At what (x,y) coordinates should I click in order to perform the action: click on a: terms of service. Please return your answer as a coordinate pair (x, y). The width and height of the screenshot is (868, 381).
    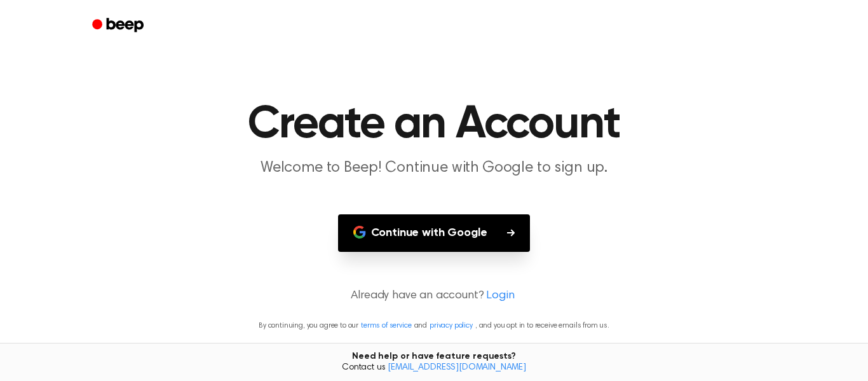
    Looking at the image, I should click on (386, 326).